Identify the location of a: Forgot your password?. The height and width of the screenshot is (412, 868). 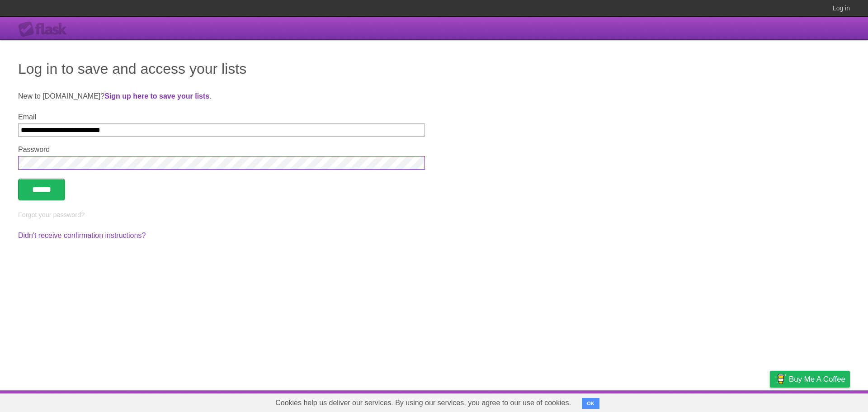
(51, 214).